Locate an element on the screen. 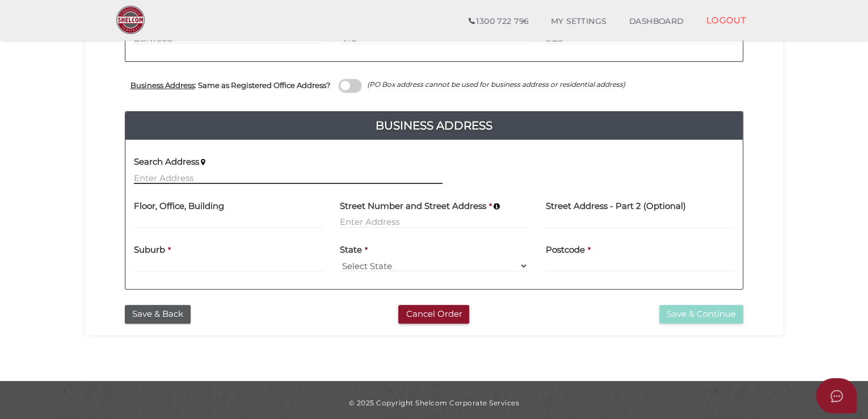 This screenshot has height=419, width=868. button: Cancel Order is located at coordinates (433, 314).